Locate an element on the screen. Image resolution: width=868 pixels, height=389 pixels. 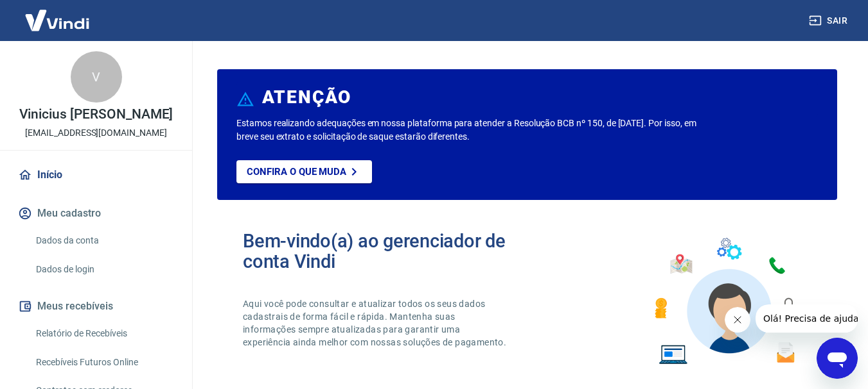
div: V is located at coordinates (96, 77).